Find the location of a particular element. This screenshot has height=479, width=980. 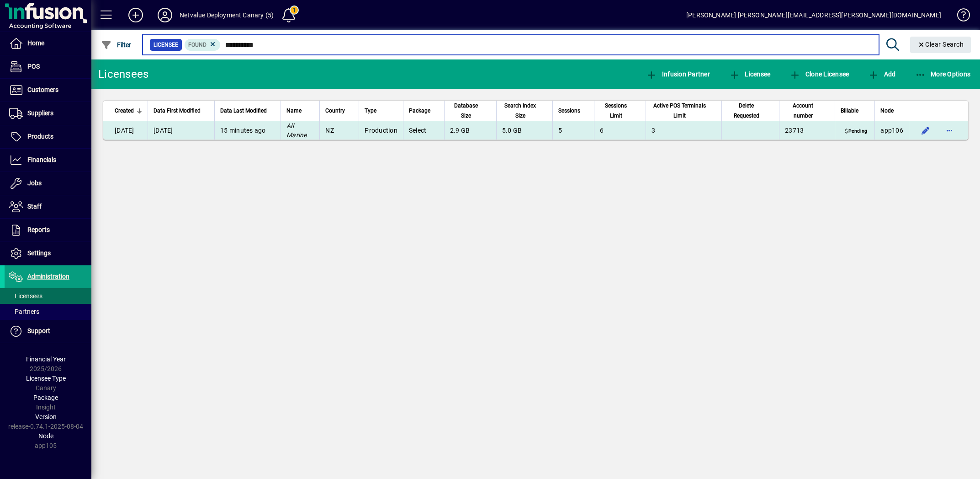

span: Found is located at coordinates (198, 45).